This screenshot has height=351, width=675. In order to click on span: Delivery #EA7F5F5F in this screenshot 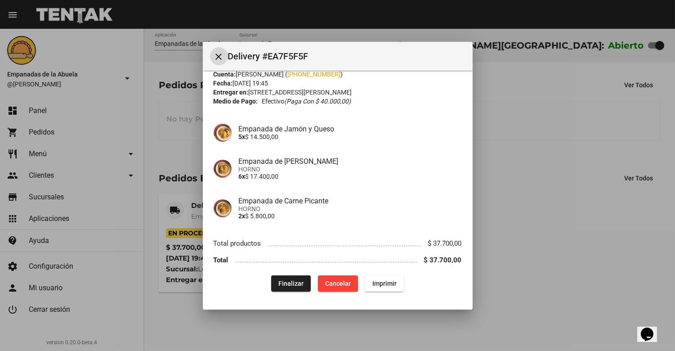, I will do `click(347, 56)`.